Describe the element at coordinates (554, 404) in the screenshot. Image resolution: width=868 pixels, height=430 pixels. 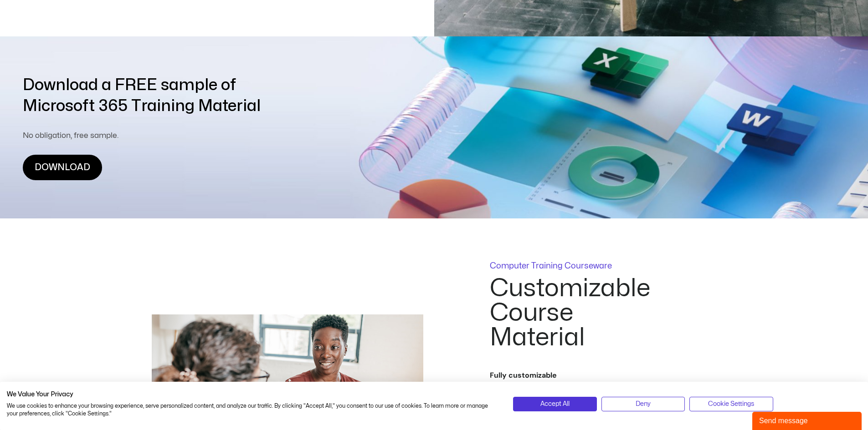
I see `span: Accept All` at that location.